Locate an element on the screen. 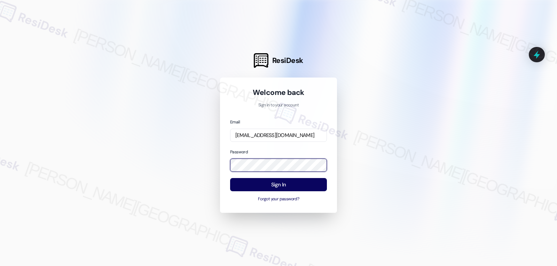 This screenshot has width=557, height=266. input: name@example.com is located at coordinates (279, 135).